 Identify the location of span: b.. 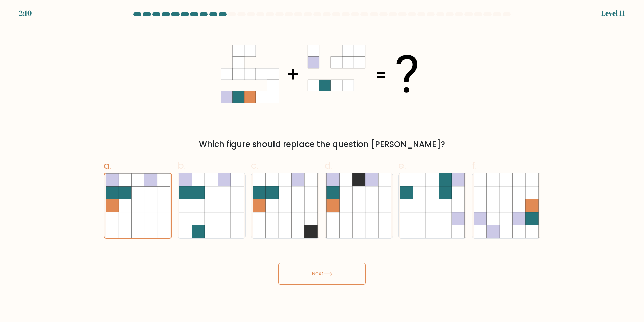
(181, 166).